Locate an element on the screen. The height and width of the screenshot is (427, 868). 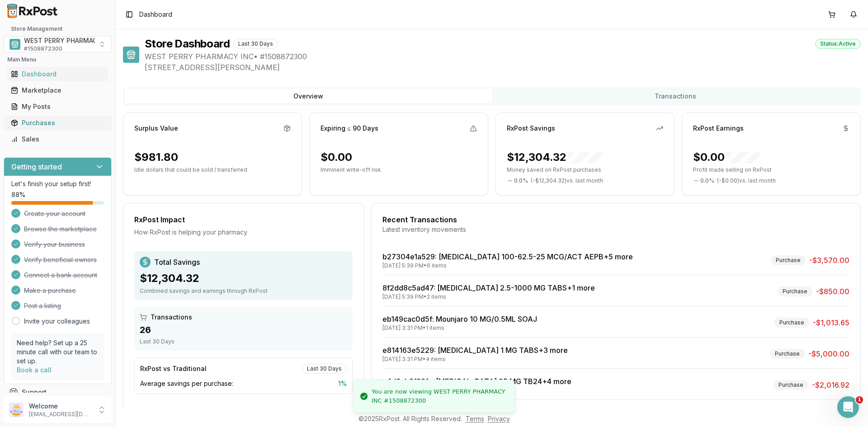
div: Purchases is located at coordinates (58, 123).